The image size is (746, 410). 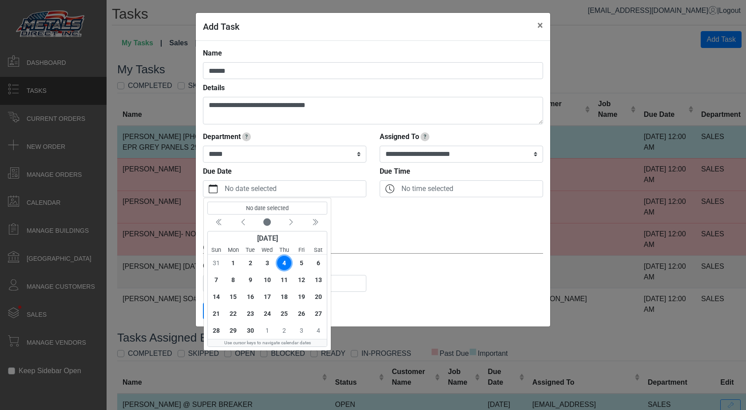 What do you see at coordinates (251, 331) in the screenshot?
I see `div: Tuesday, September 30, 2025` at bounding box center [251, 331].